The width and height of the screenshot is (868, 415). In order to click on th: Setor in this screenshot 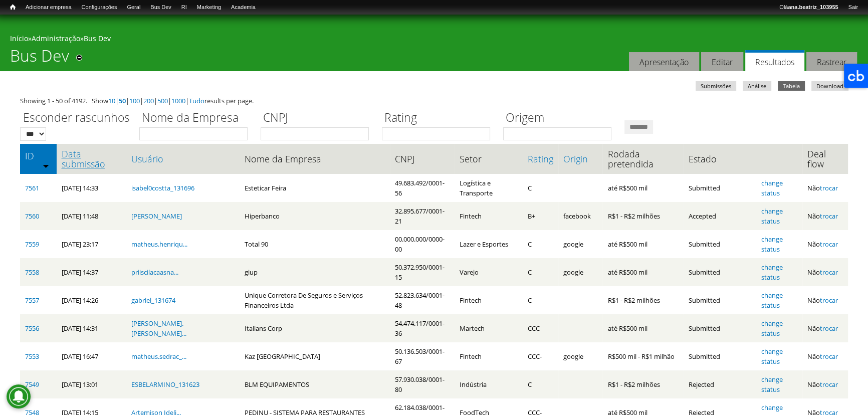, I will do `click(488, 159)`.